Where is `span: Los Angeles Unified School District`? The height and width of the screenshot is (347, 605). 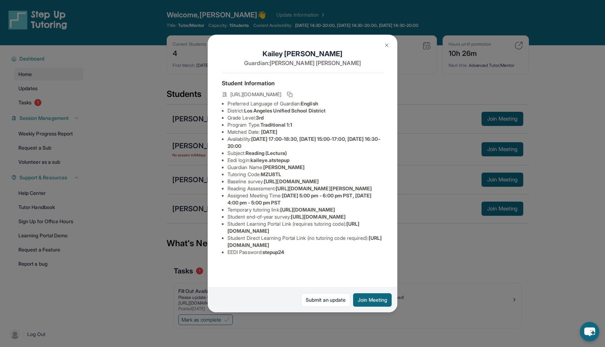 span: Los Angeles Unified School District is located at coordinates (285, 110).